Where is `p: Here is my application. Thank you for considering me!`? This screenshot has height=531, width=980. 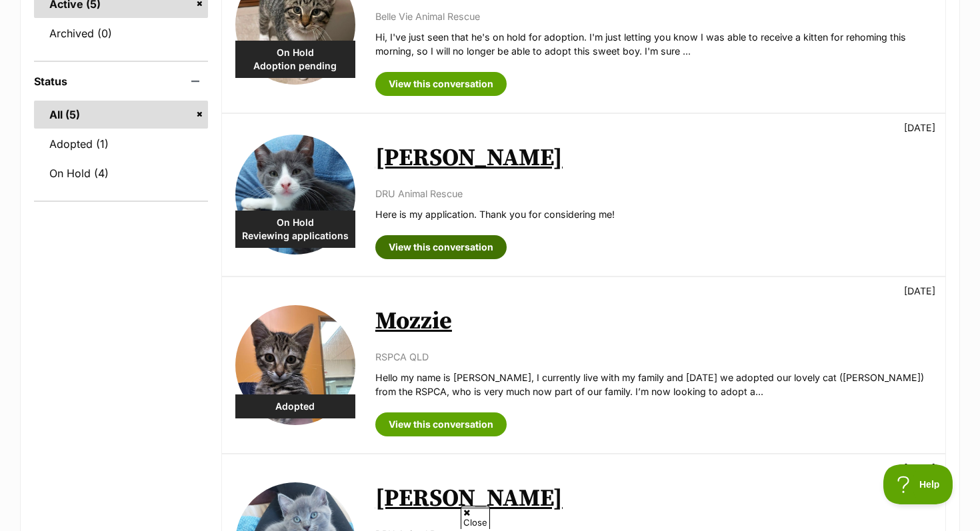
p: Here is my application. Thank you for considering me! is located at coordinates (654, 214).